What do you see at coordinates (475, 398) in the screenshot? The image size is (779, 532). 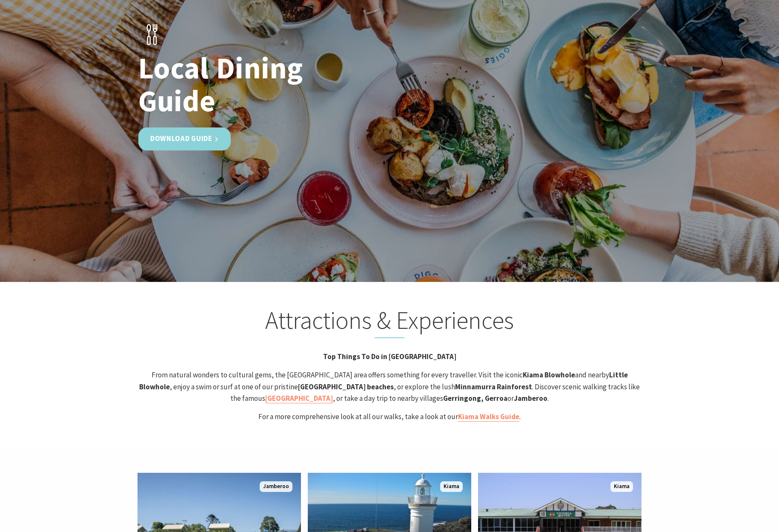 I see `strong: Gerringong, Gerroa` at bounding box center [475, 398].